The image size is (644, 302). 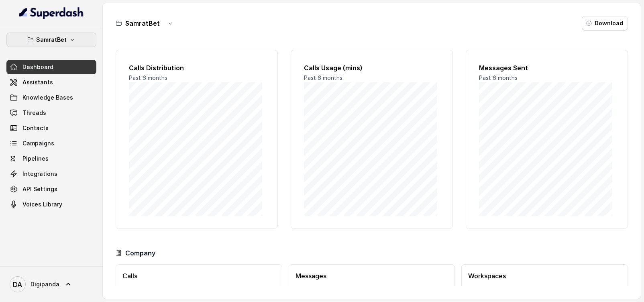 I want to click on a: Campaigns, so click(x=52, y=143).